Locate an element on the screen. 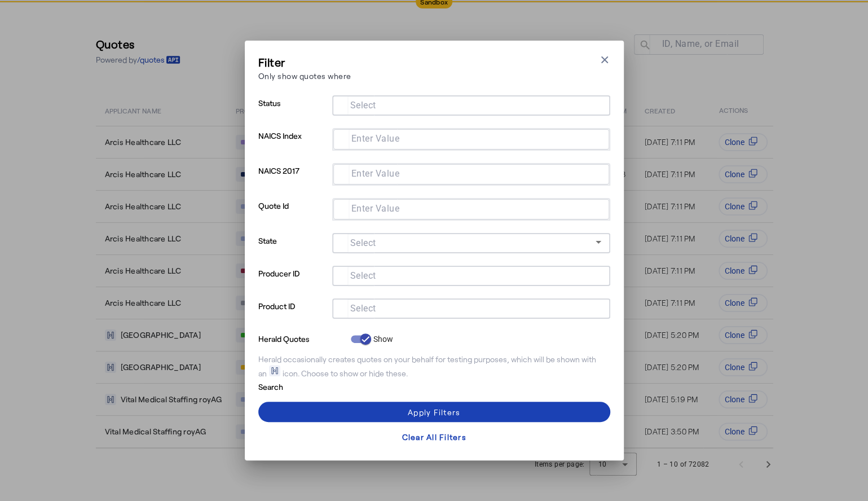  button: Clear All Filters is located at coordinates (434, 437).